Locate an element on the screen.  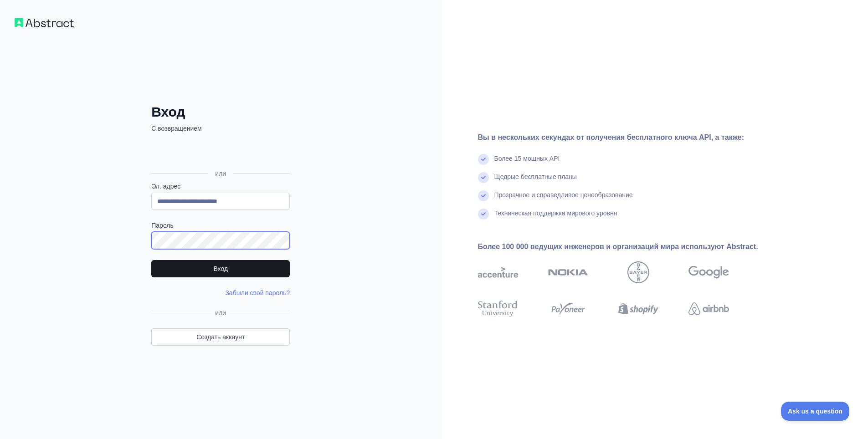
img: airbnb is located at coordinates (709, 309).